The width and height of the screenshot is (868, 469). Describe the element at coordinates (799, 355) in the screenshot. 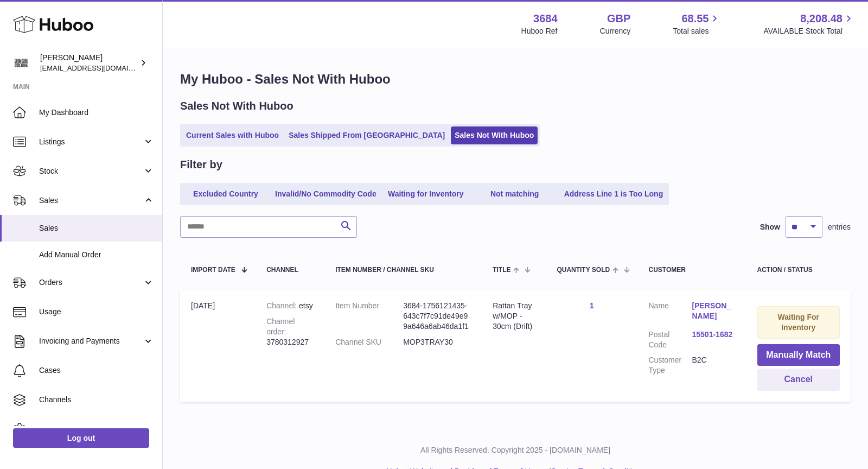

I see `button: Manually Match` at that location.